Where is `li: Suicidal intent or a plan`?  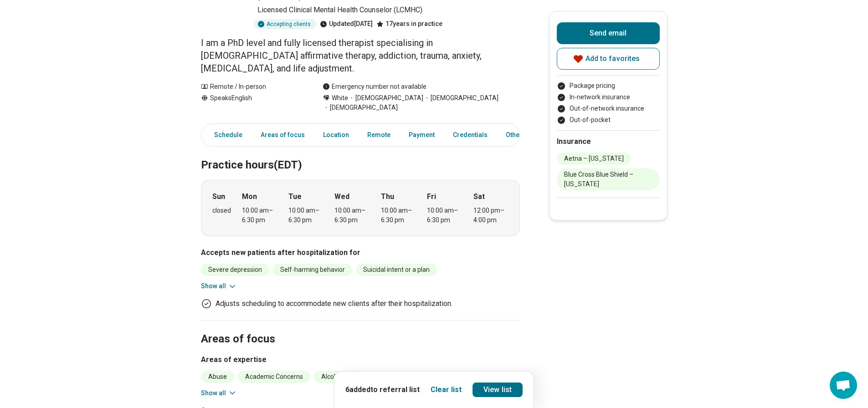 li: Suicidal intent or a plan is located at coordinates (396, 270).